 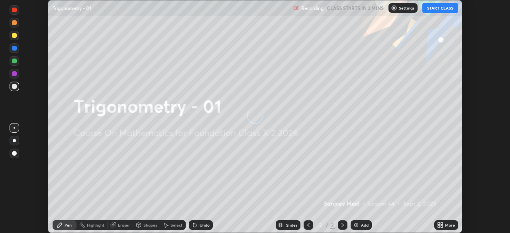 I want to click on button: START CLASS, so click(x=441, y=8).